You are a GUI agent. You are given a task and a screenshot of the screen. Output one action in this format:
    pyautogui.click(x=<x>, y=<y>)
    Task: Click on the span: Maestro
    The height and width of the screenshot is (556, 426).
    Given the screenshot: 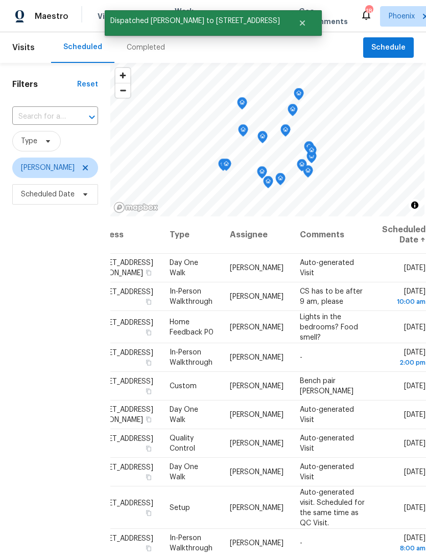 What is the action you would take?
    pyautogui.click(x=52, y=16)
    